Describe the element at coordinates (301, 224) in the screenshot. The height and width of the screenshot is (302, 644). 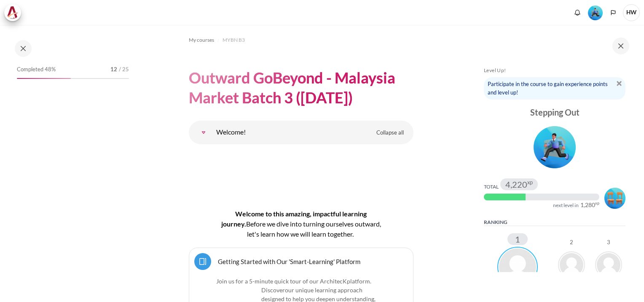
I see `h4: Welcome to this amazing, impactful learning journey.` at that location.